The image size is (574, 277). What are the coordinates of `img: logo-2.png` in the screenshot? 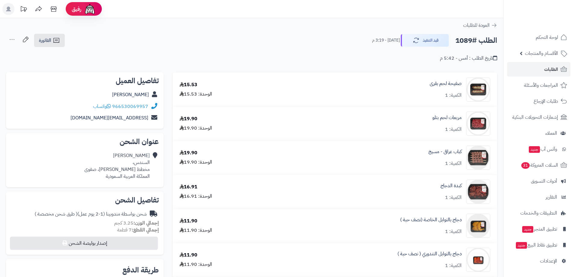 It's located at (551, 23).